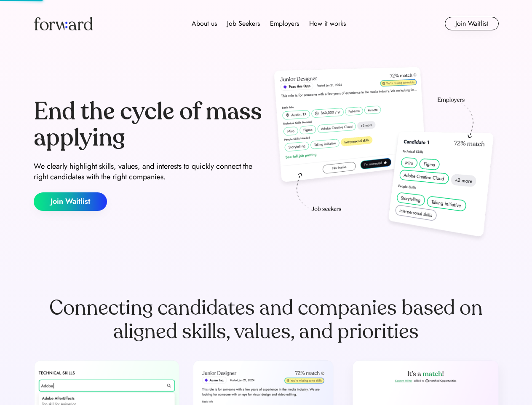  What do you see at coordinates (266, 319) in the screenshot?
I see `div: Connecting candidates and companies based on aligned skills, values, and priorities` at bounding box center [266, 319].